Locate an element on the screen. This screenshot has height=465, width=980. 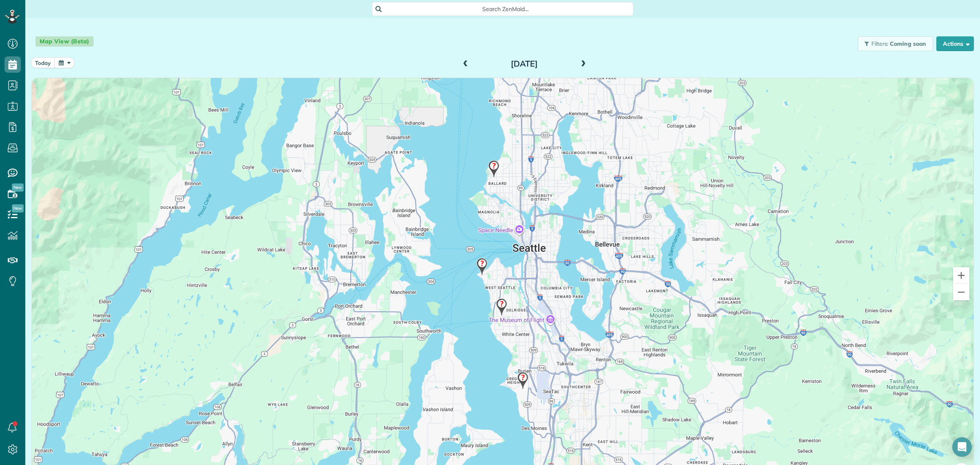
span: Map View (Beta) is located at coordinates (64, 41).